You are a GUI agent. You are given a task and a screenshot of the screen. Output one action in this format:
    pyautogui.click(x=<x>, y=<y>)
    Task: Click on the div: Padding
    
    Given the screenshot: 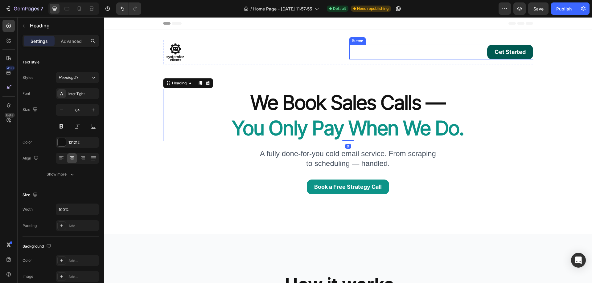 What is the action you would take?
    pyautogui.click(x=30, y=226)
    